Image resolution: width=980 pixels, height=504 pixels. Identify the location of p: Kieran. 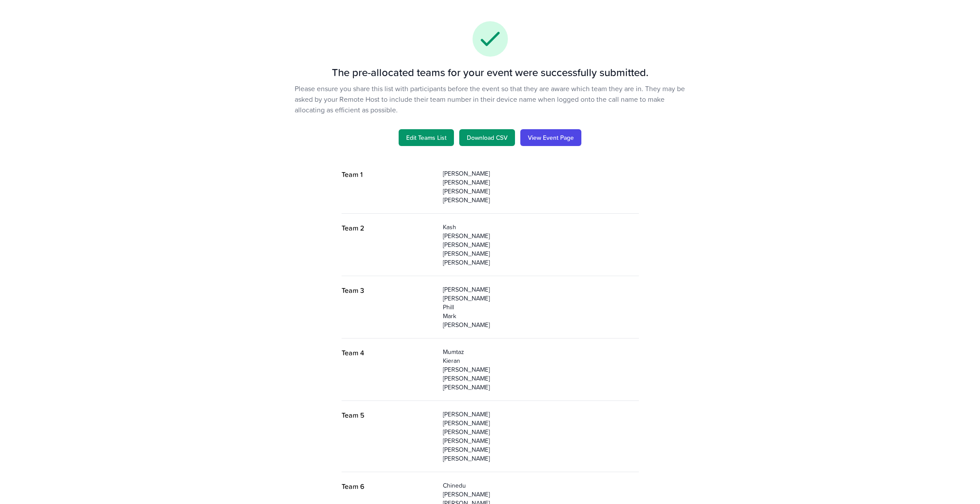
(541, 360).